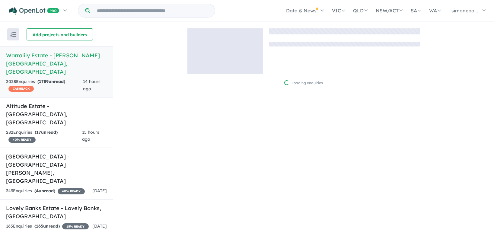 The image size is (494, 230). Describe the element at coordinates (60, 34) in the screenshot. I see `button: Add projects and builders` at that location.